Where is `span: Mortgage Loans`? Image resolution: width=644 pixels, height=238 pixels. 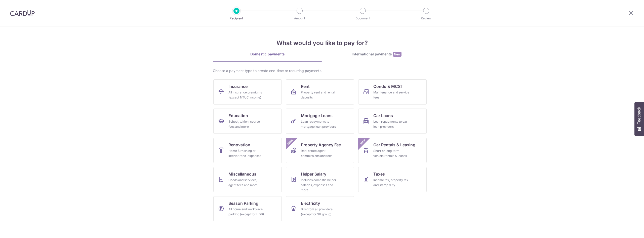 span: Mortgage Loans is located at coordinates (317, 116).